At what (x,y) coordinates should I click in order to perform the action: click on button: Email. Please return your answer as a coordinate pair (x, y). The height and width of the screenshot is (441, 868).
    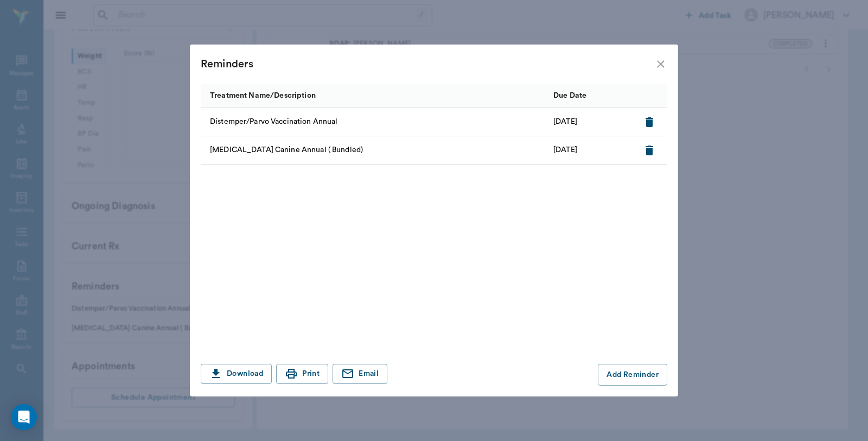
    Looking at the image, I should click on (360, 373).